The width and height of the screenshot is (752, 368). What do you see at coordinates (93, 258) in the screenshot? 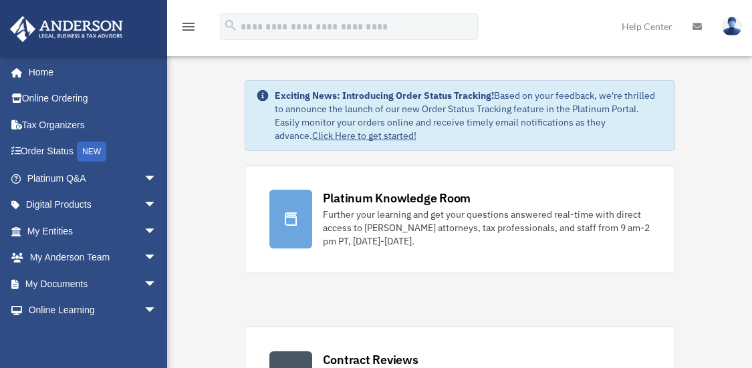
I see `a: My Anderson Teamarrow_drop_down` at bounding box center [93, 258].